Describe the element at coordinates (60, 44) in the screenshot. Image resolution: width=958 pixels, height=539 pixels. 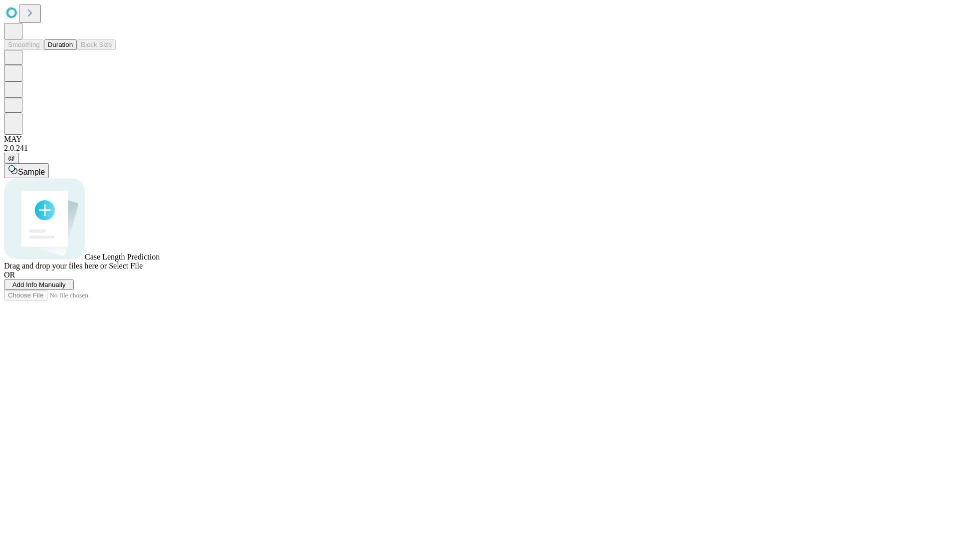
I see `button: Duration` at that location.